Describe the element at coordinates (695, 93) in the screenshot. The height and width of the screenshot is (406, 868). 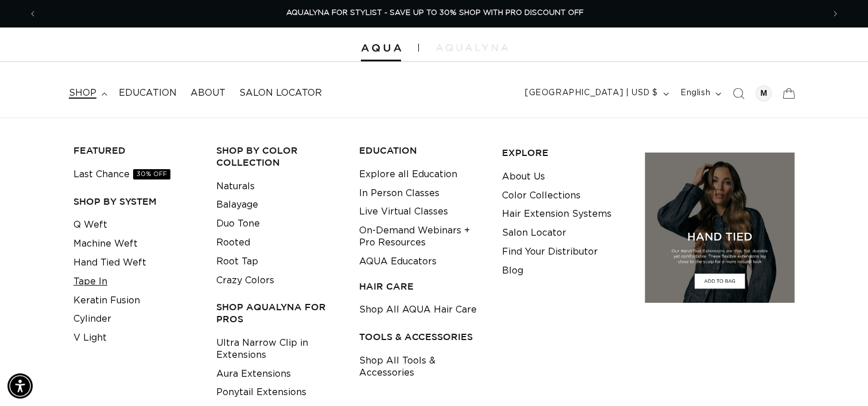
I see `span: English` at that location.